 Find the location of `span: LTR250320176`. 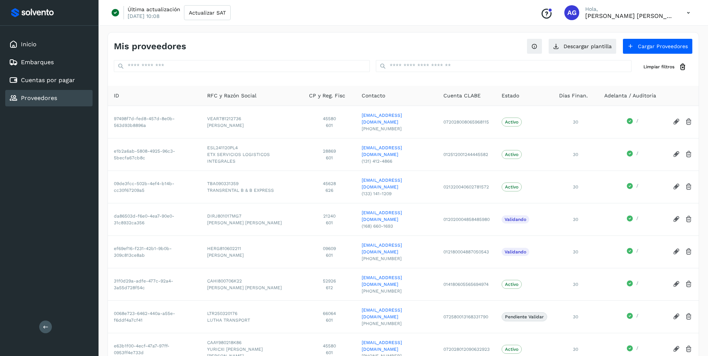

span: LTR250320176 is located at coordinates (252, 313).